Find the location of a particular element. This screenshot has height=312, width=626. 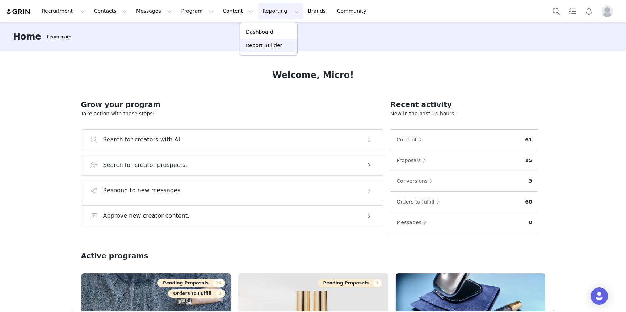

button: Pending Proposals14 is located at coordinates (191, 283).